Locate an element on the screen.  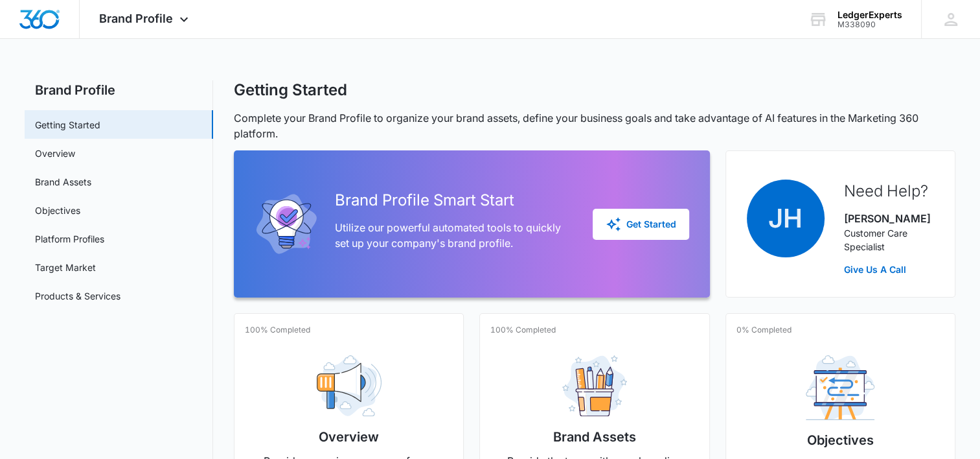
h2: Brand Profile Smart Start is located at coordinates (453, 200).